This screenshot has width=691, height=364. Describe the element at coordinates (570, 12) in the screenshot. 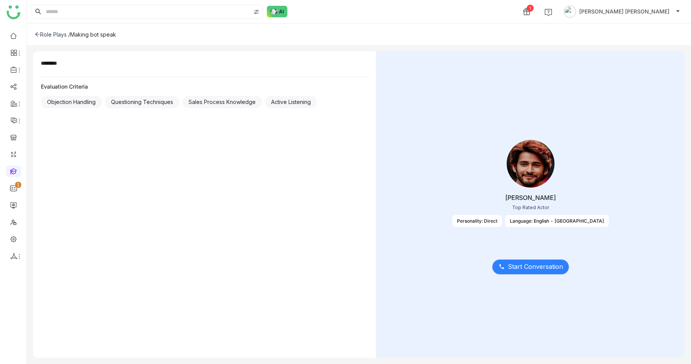

I see `img: avatar` at that location.